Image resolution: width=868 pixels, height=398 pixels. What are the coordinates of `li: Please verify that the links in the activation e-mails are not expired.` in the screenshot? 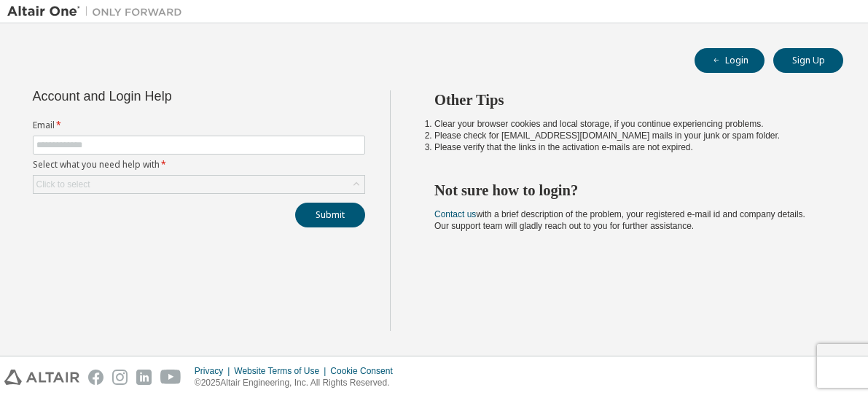 It's located at (625, 147).